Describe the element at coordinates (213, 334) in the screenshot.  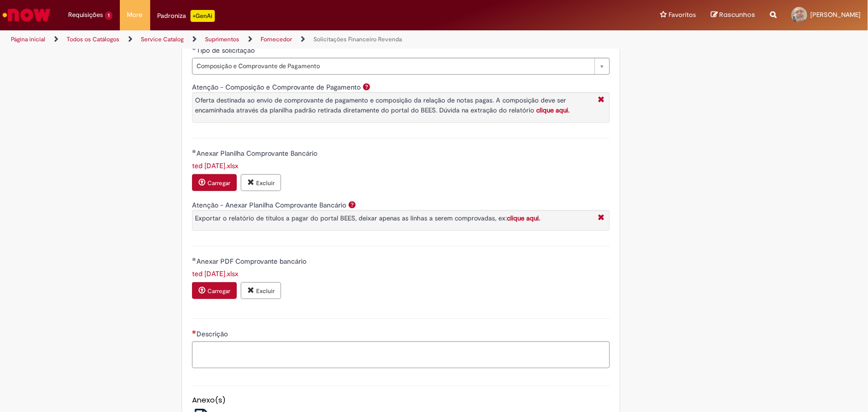
I see `span: Descrição` at that location.